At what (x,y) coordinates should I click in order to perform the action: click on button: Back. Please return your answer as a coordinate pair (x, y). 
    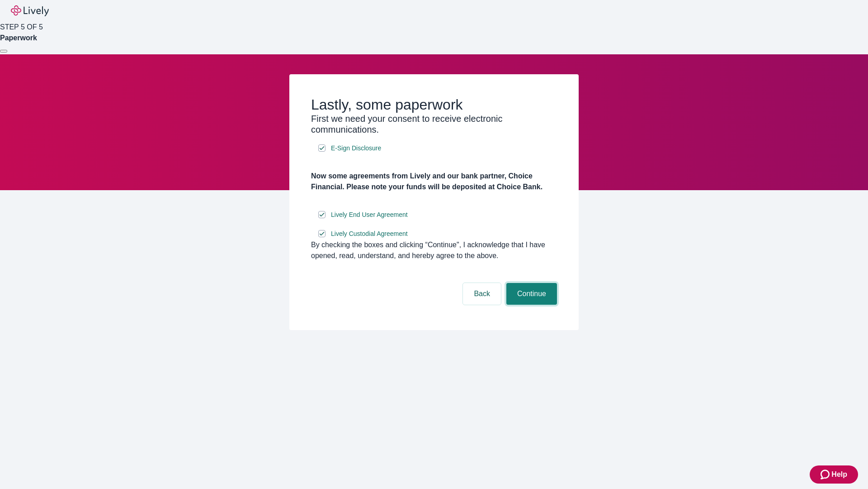
    Looking at the image, I should click on (482, 293).